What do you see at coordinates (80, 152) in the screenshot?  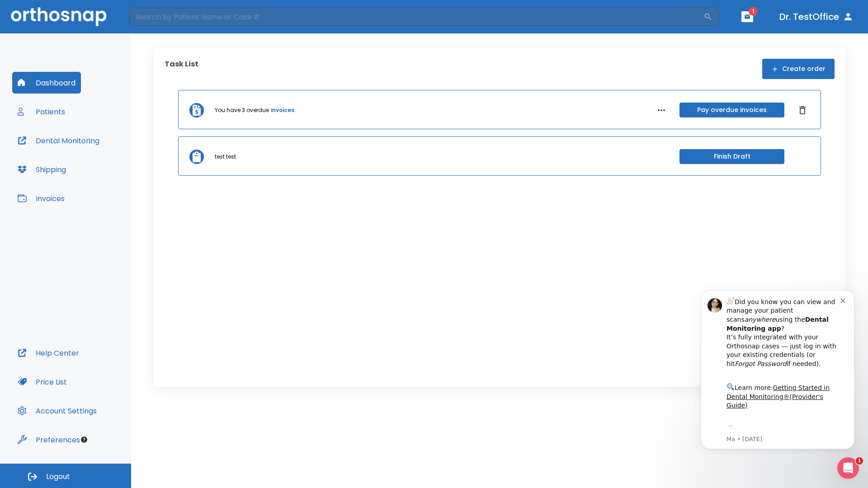 I see `a: App Store` at bounding box center [80, 152].